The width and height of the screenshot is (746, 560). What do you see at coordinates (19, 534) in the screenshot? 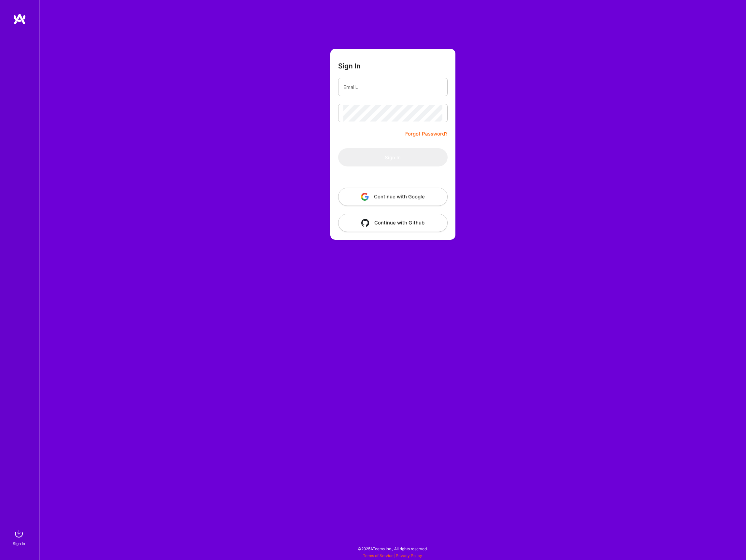
I see `img: sign in` at bounding box center [19, 534].